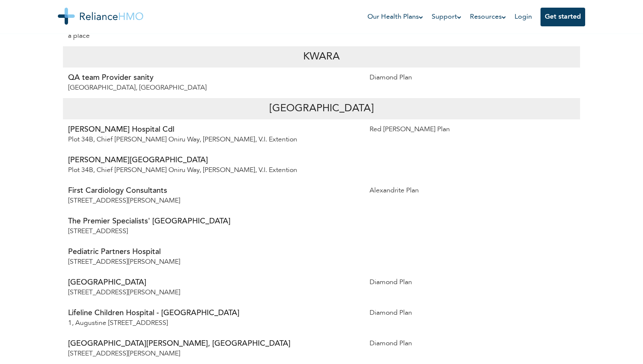  Describe the element at coordinates (563, 17) in the screenshot. I see `button: Get started` at that location.